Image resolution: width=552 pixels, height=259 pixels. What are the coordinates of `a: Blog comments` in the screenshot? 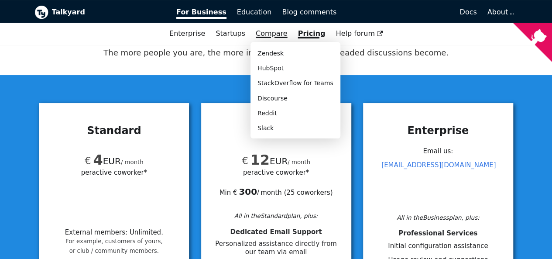 It's located at (309, 12).